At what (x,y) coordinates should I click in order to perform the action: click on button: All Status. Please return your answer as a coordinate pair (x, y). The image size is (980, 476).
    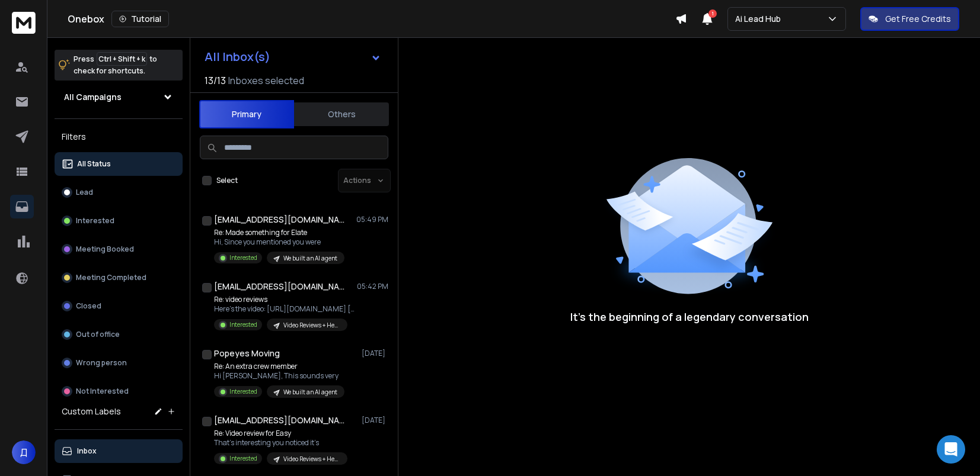
    Looking at the image, I should click on (119, 164).